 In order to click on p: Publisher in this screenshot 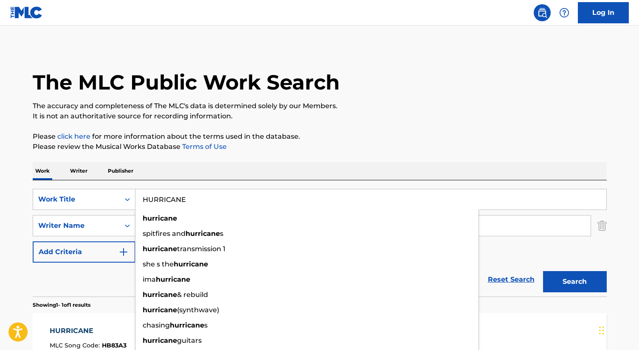, I will do `click(121, 171)`.